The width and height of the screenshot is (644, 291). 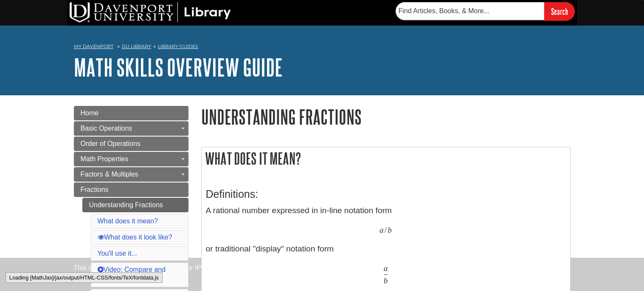 I want to click on h3: Definitions:, so click(x=386, y=194).